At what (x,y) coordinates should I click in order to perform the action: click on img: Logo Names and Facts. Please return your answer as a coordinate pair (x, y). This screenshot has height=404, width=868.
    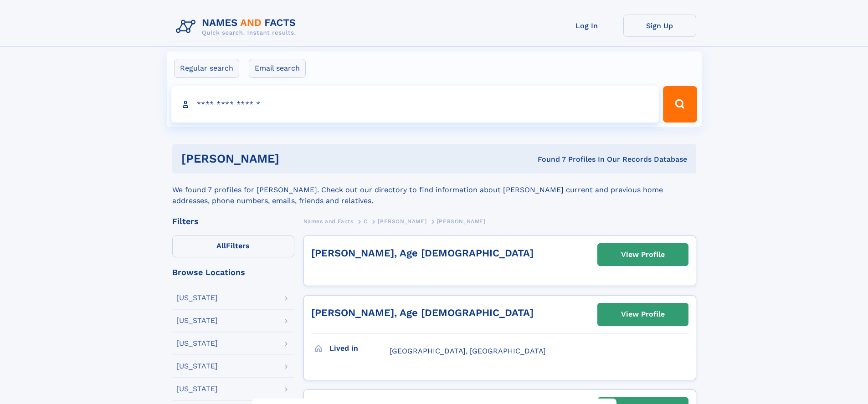
    Looking at the image, I should click on (238, 27).